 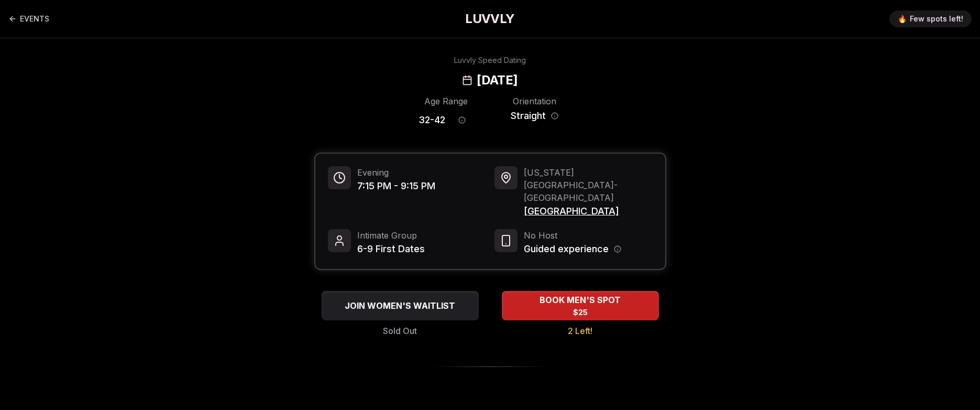 I want to click on span: Sold Out, so click(x=400, y=331).